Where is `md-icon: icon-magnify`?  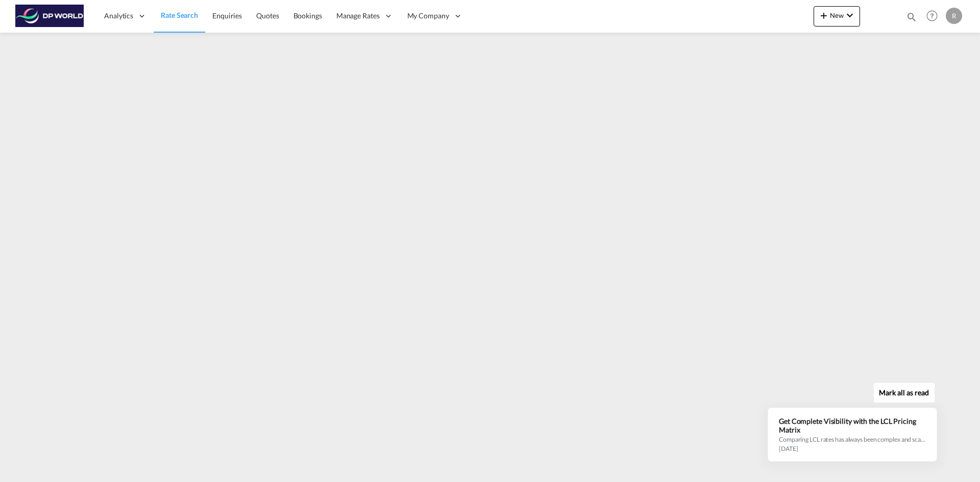 md-icon: icon-magnify is located at coordinates (912, 17).